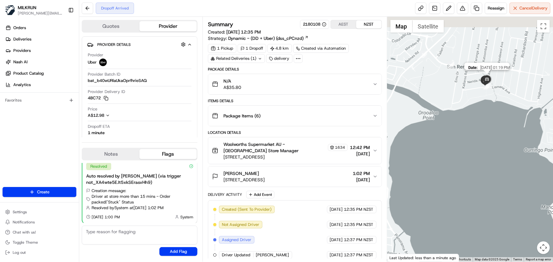  I want to click on button: Add Event, so click(260, 195).